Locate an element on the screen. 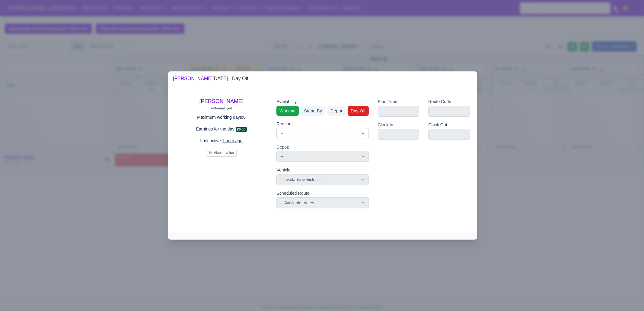 The width and height of the screenshot is (644, 311). a: Stand By is located at coordinates (313, 111).